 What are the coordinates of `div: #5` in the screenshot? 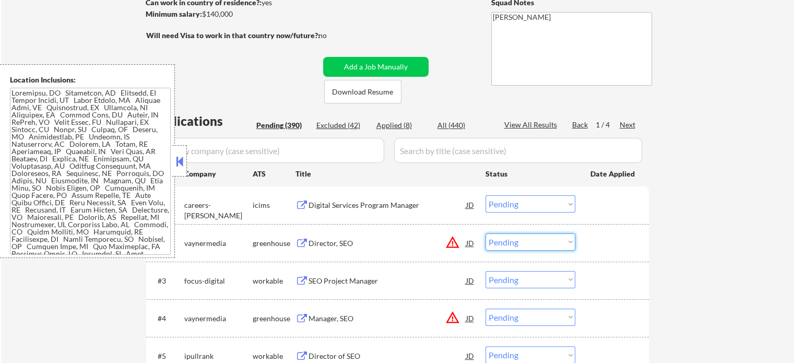 It's located at (167, 356).